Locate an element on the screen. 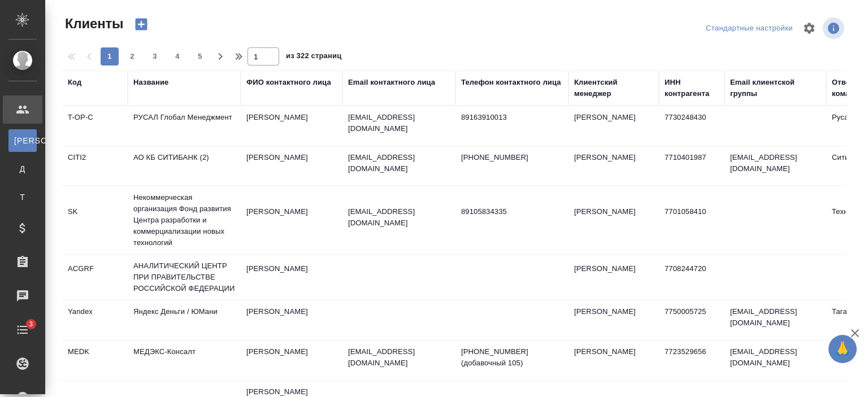 This screenshot has height=397, width=868. a: Т is located at coordinates (23, 197).